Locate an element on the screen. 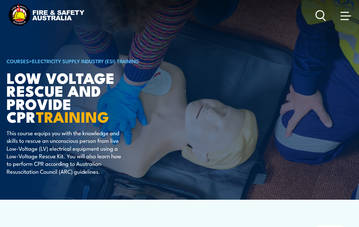  a: COURSES is located at coordinates (18, 61).